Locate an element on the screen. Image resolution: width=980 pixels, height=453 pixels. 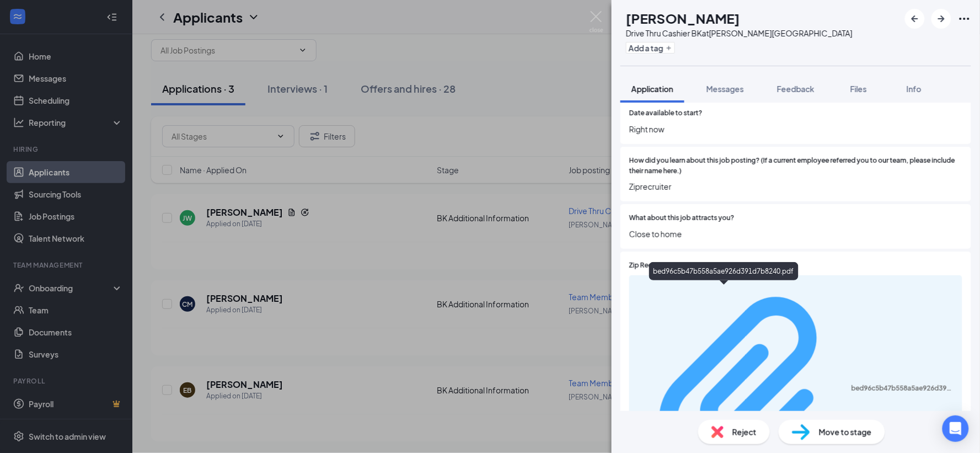
span: Close to home is located at coordinates (795, 234).